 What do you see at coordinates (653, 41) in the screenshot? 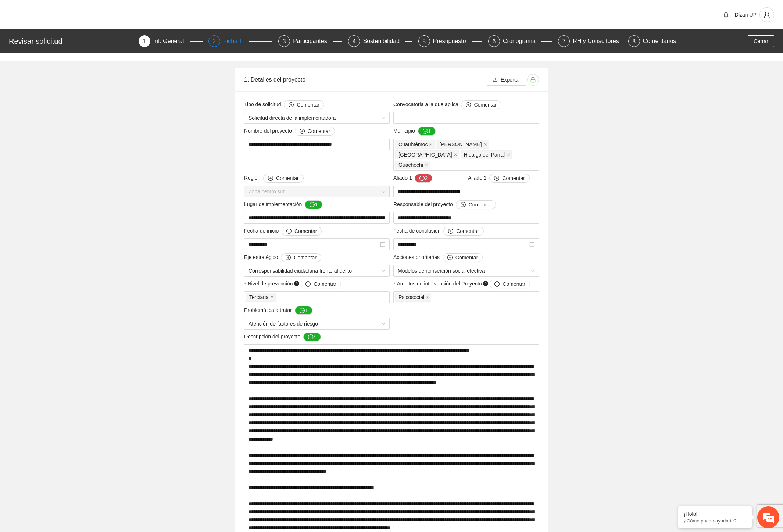
I see `div: 8Comentarios` at bounding box center [653, 41].